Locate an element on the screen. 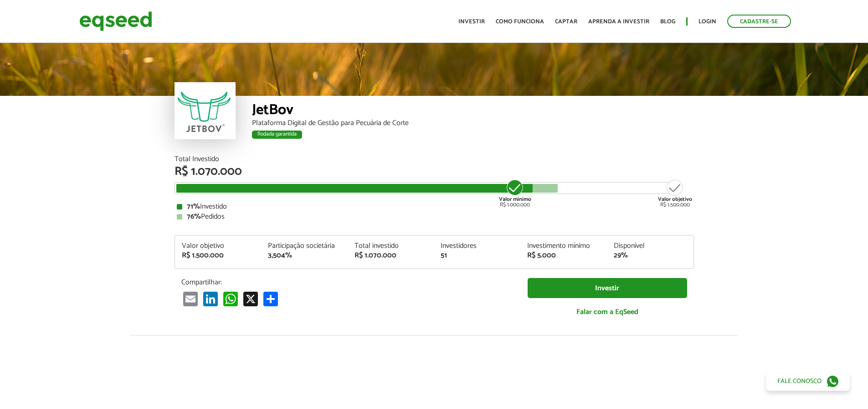  a: Fale conosco is located at coordinates (808, 381).